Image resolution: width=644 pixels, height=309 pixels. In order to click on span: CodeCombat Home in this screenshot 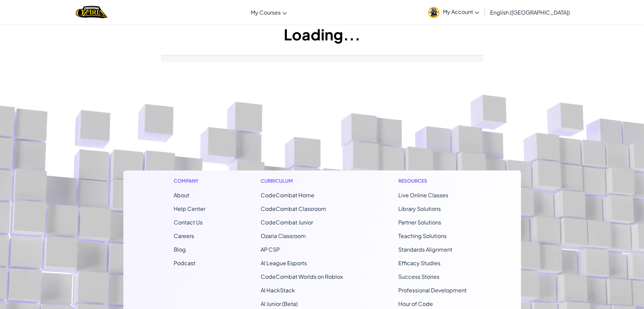, I will do `click(288, 195)`.